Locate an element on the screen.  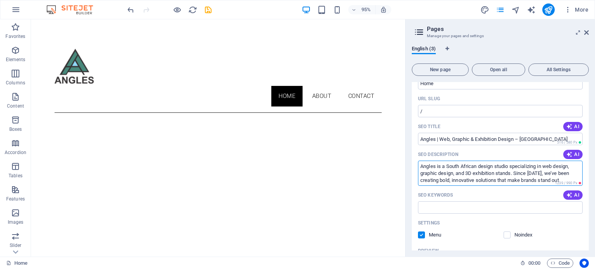
h3: Manage your pages and settings is located at coordinates (500, 36).